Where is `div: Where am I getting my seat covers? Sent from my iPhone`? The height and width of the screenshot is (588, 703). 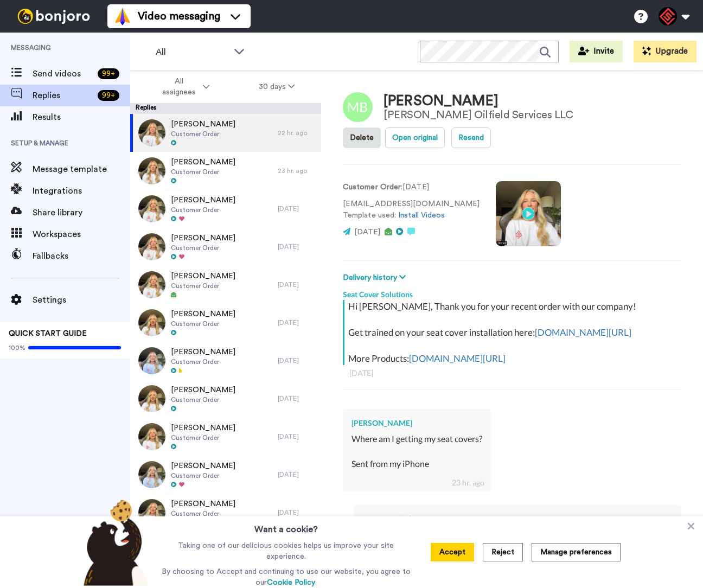 div: Where am I getting my seat covers? Sent from my iPhone is located at coordinates (417, 458).